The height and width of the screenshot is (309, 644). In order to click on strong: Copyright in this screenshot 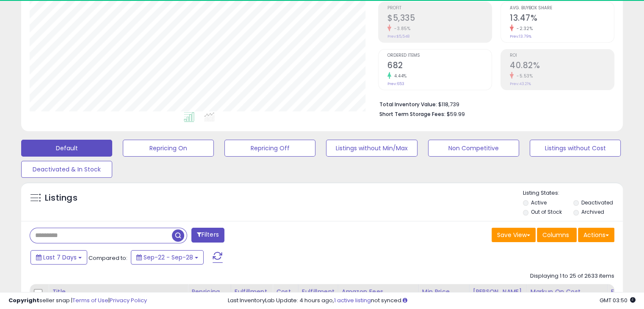, I will do `click(24, 300)`.